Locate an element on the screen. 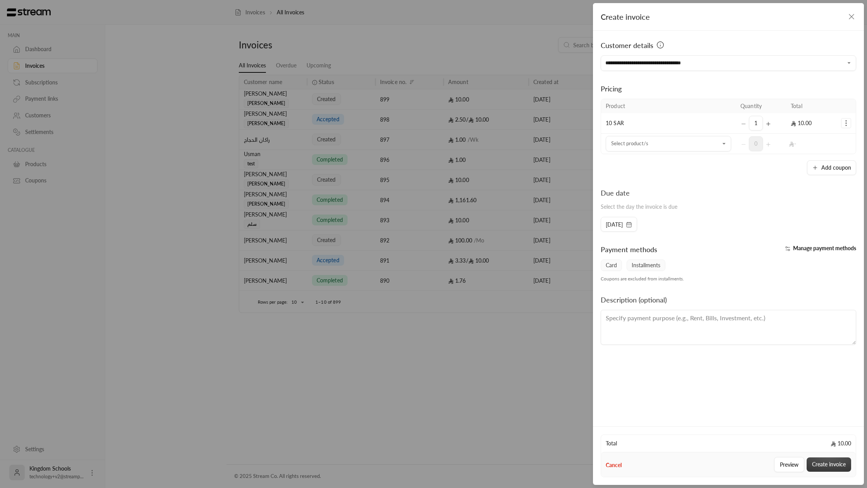  th: Product is located at coordinates (668, 106).